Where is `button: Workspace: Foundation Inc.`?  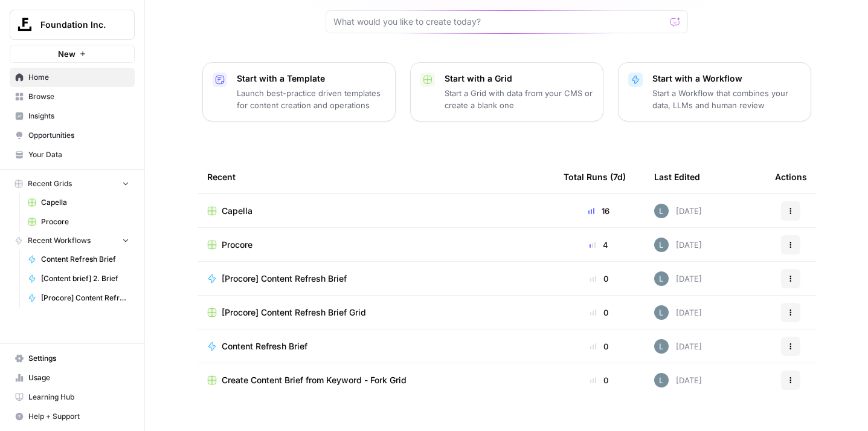 button: Workspace: Foundation Inc. is located at coordinates (72, 25).